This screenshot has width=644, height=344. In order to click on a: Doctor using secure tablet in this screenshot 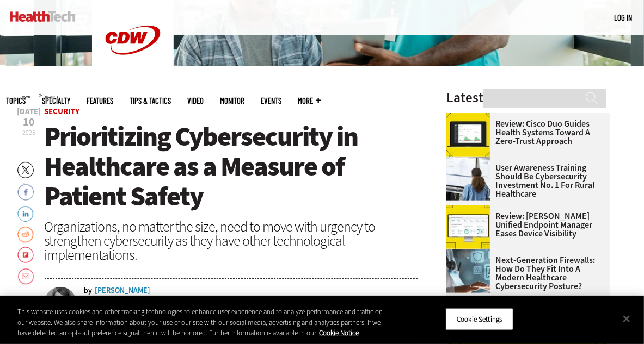, I will do `click(471, 255)`.